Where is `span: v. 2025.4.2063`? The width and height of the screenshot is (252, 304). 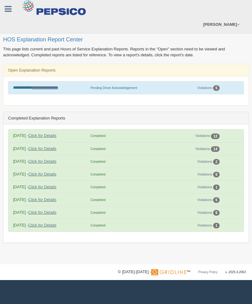
span: v. 2025.4.2063 is located at coordinates (235, 272).